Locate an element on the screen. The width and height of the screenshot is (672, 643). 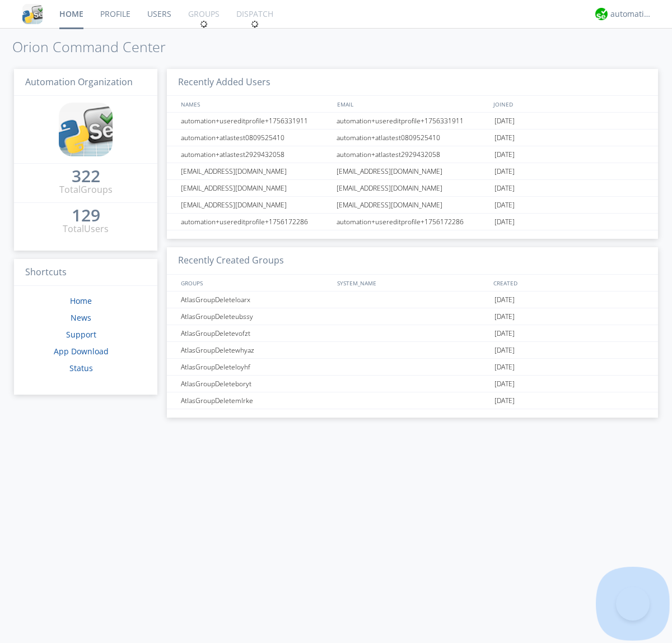
h3: Shortcuts is located at coordinates (86, 273).